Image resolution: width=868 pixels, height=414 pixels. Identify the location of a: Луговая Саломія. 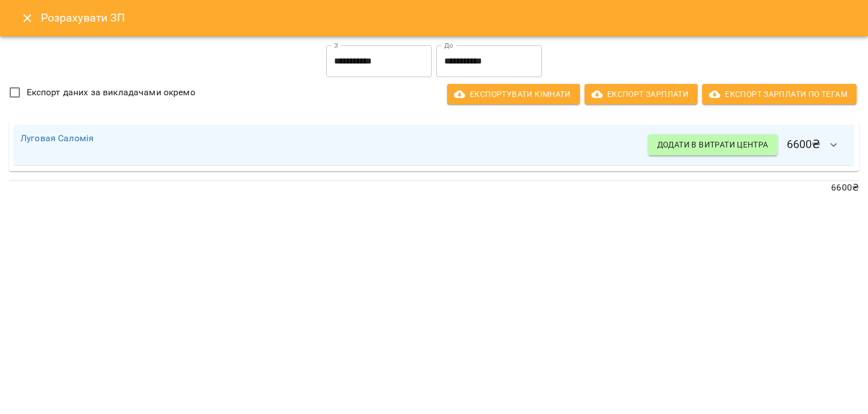
(57, 138).